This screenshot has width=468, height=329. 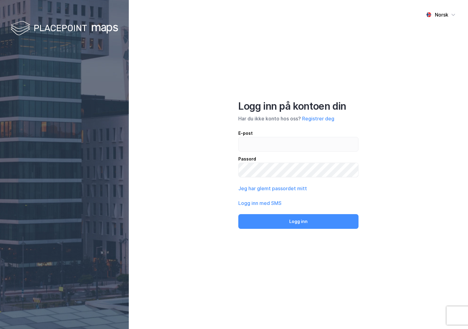 What do you see at coordinates (441, 15) in the screenshot?
I see `div: Norsk` at bounding box center [441, 15].